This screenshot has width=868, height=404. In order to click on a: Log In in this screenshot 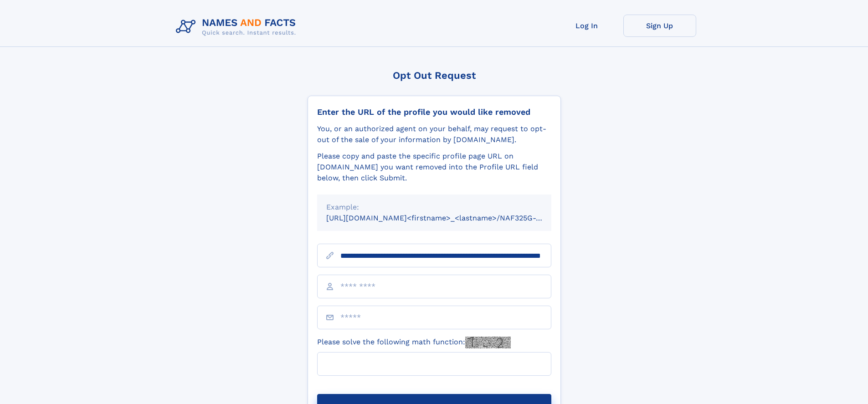, I will do `click(587, 26)`.